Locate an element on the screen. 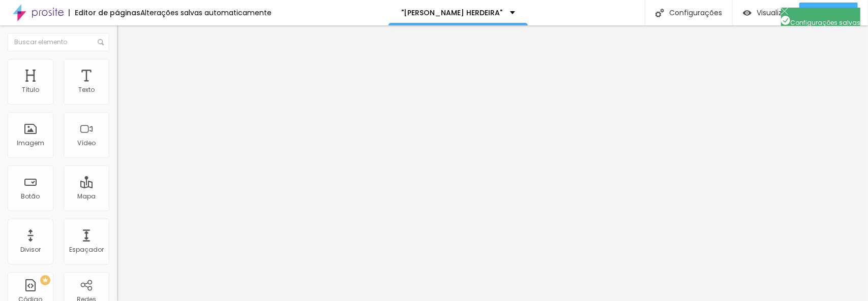 The width and height of the screenshot is (868, 301). input: Buscar elemento is located at coordinates (59, 42).